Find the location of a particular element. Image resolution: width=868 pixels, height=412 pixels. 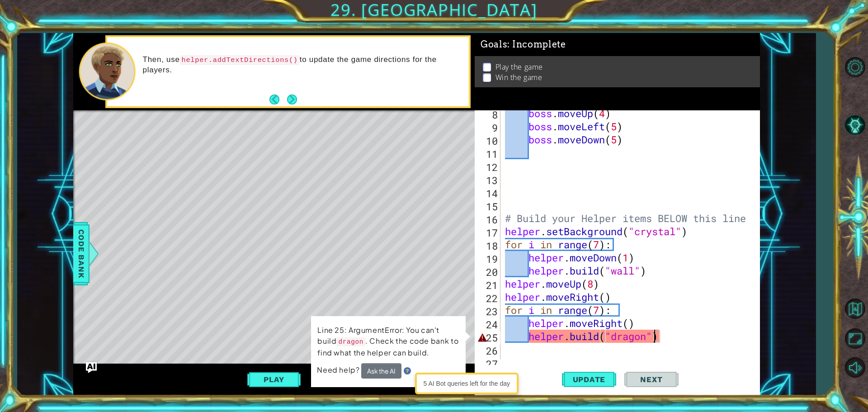

img: Hint is located at coordinates (408, 370).